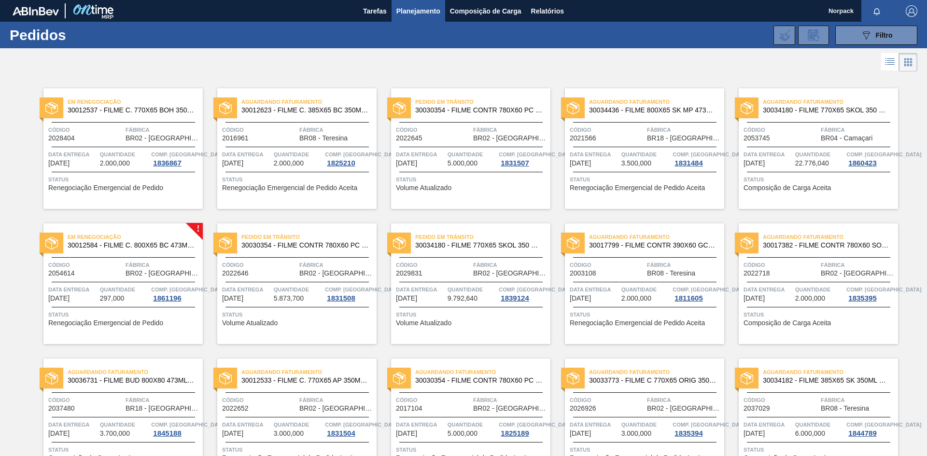 This screenshot has height=456, width=927. What do you see at coordinates (813, 35) in the screenshot?
I see `div: Solicitação de Revisão de Pedidos` at bounding box center [813, 35].